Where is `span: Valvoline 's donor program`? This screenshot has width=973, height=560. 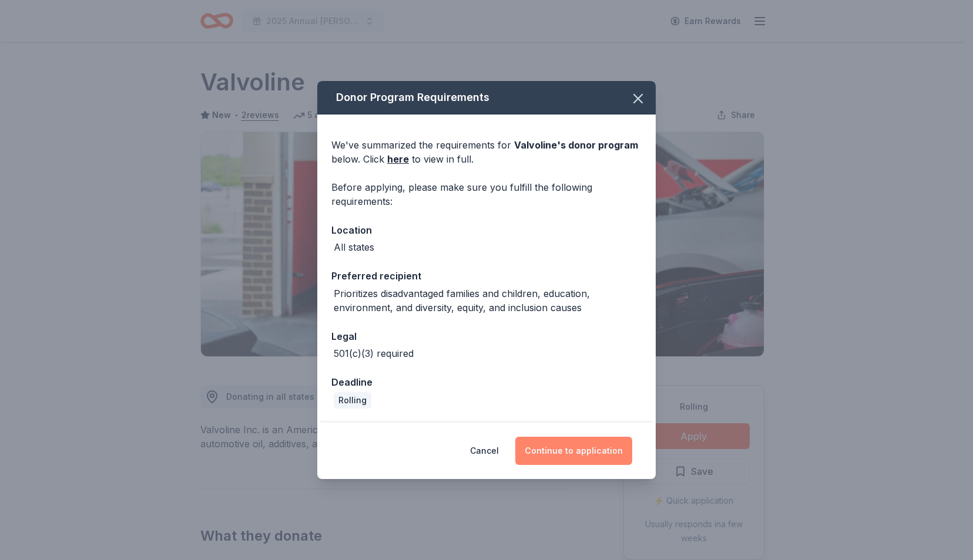 span: Valvoline 's donor program is located at coordinates (576, 145).